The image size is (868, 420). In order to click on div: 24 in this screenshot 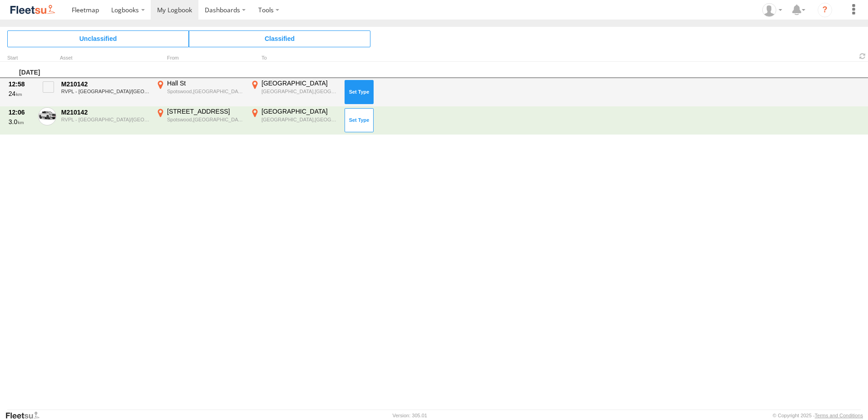, I will do `click(21, 94)`.